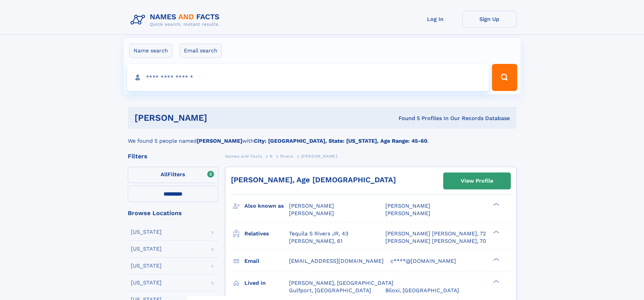 The image size is (644, 300). What do you see at coordinates (271, 156) in the screenshot?
I see `span: R` at bounding box center [271, 156].